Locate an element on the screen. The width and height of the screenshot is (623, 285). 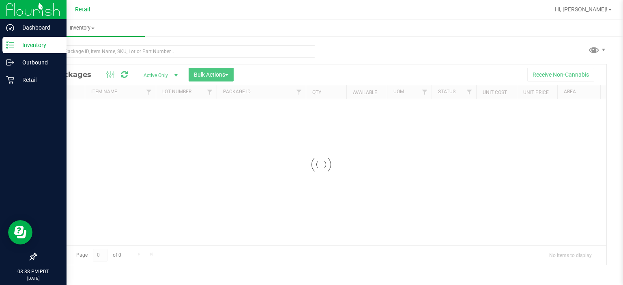
input: Search Package ID, Item Name, SKU, Lot or Part Number... is located at coordinates (175, 52).